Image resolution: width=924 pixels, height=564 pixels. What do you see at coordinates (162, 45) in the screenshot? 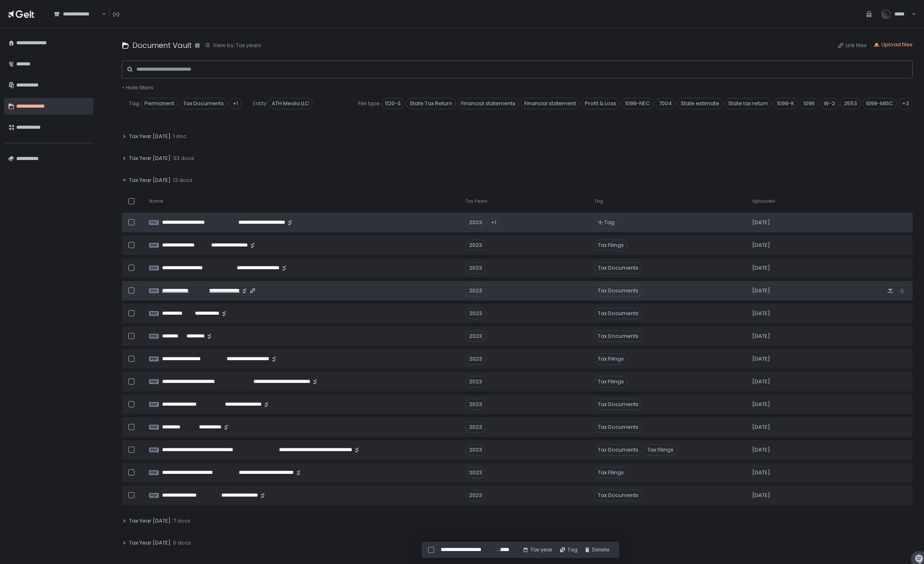
I see `h1: Document Vault` at bounding box center [162, 45].